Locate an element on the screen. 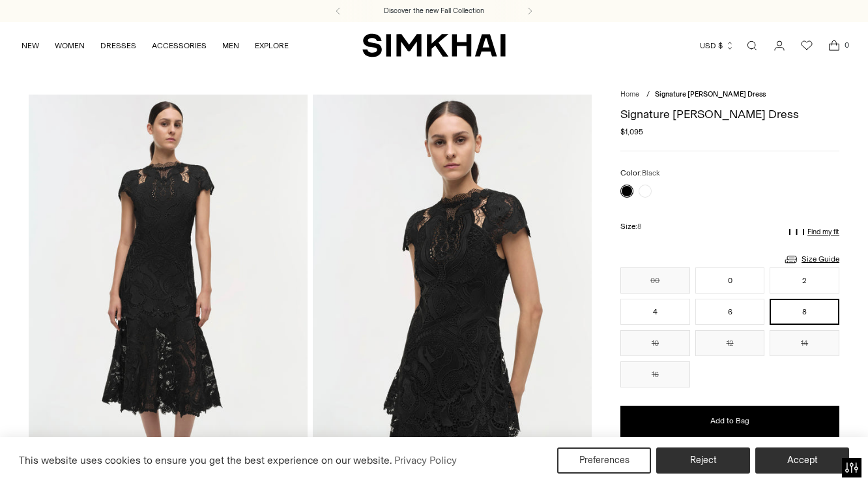  button: Add to Bag is located at coordinates (730, 421).